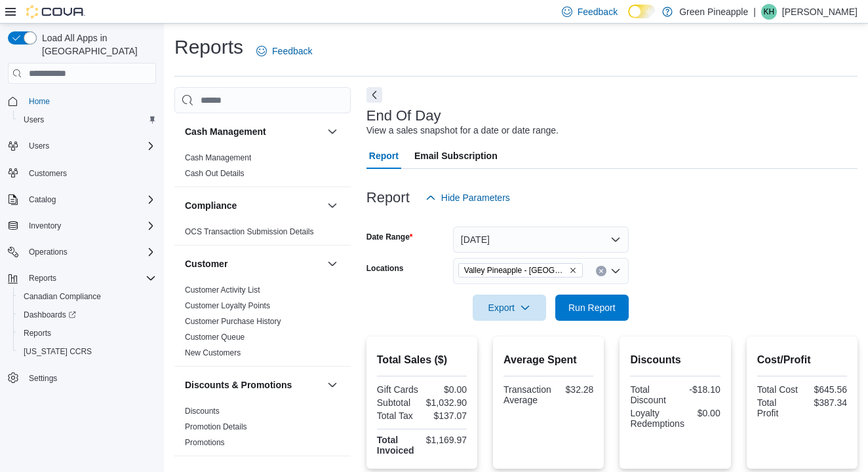 Image resolution: width=868 pixels, height=472 pixels. Describe the element at coordinates (39, 102) in the screenshot. I see `a: Home` at that location.